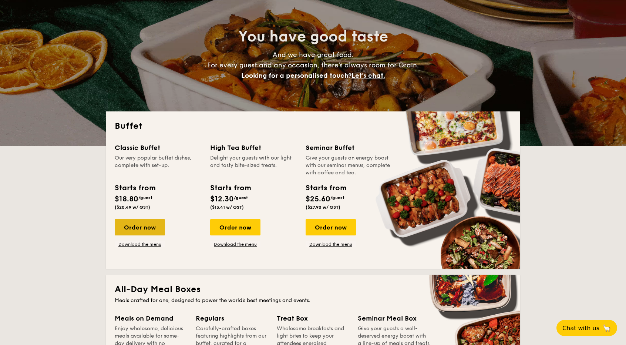 The image size is (626, 345). What do you see at coordinates (313, 126) in the screenshot?
I see `h2: Buffet` at bounding box center [313, 126].